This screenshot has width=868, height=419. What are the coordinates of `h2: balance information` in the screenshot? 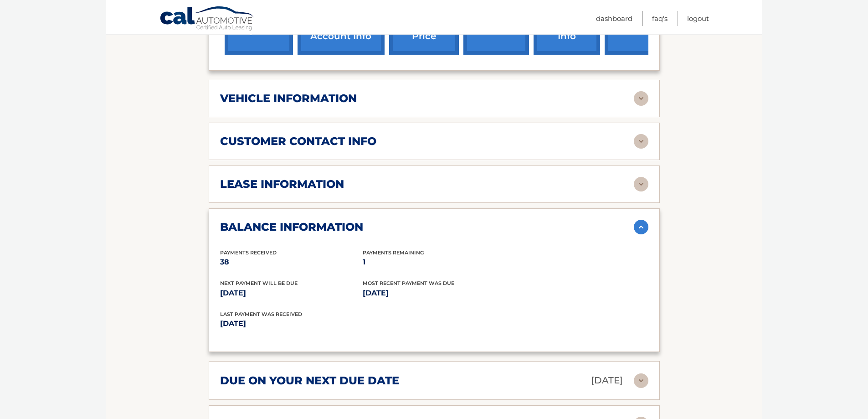 It's located at (291, 227).